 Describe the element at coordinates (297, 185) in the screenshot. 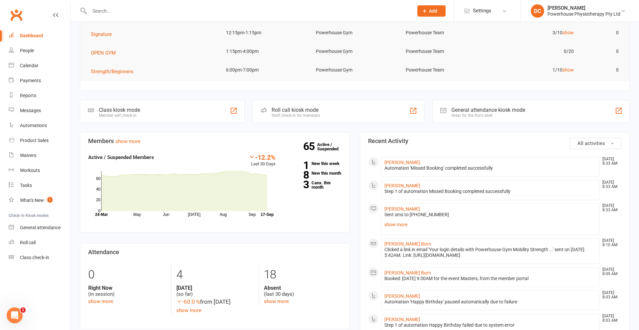

I see `strong: 3` at that location.